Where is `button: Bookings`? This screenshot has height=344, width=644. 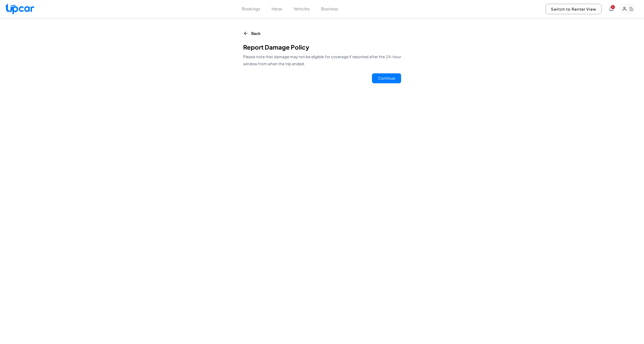
button: Bookings is located at coordinates (251, 9).